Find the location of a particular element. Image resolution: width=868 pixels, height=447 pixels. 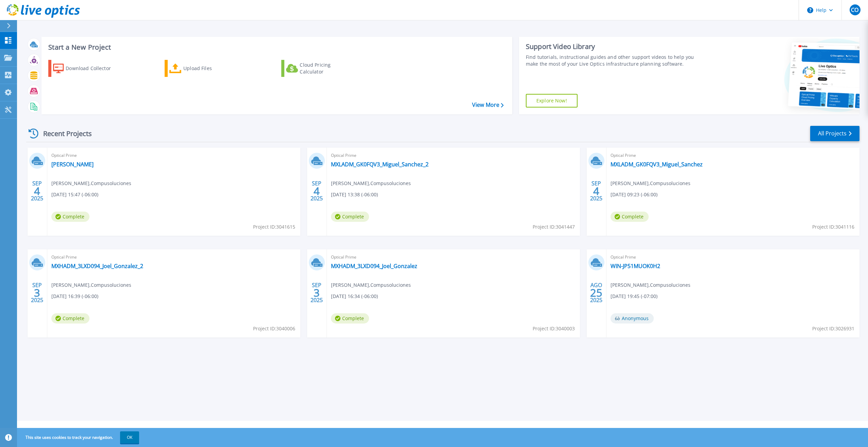

div: Find tutorials, instructional guides and other support videos to help you make the most of your L... is located at coordinates (614, 60).